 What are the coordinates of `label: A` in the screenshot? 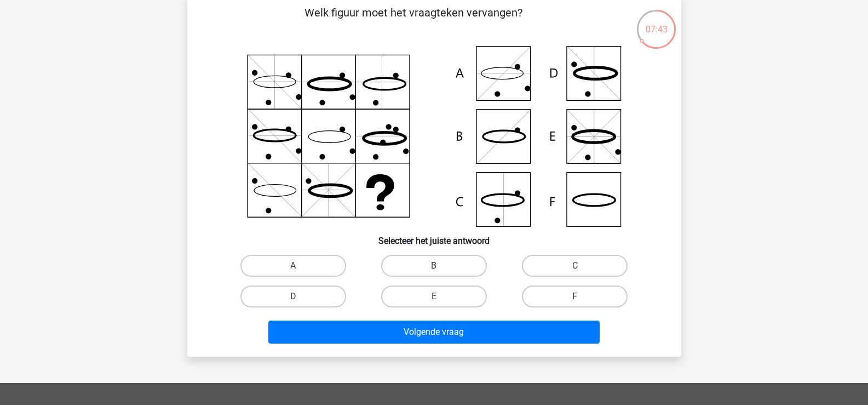 It's located at (293, 266).